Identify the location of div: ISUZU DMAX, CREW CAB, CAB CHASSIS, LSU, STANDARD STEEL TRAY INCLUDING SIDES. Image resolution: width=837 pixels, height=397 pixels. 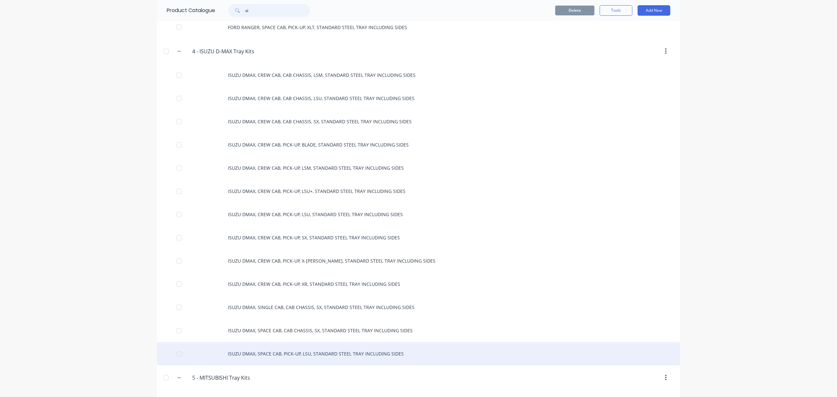
(419, 98).